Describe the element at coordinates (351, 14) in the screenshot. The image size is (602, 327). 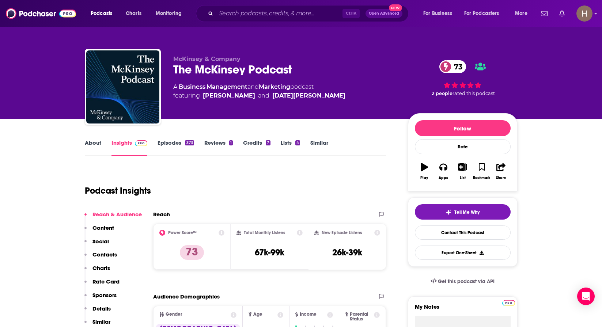
I see `span: Ctrl K` at that location.